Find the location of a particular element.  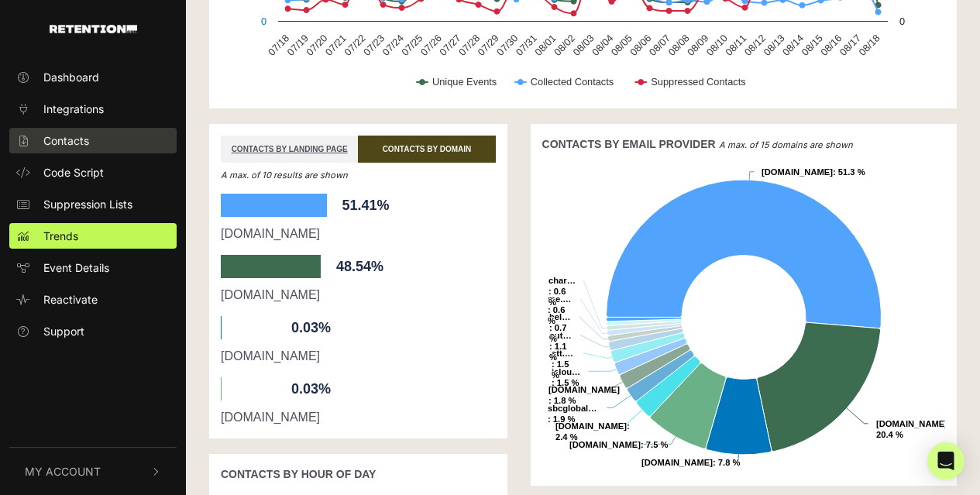

text: : 7.8 % is located at coordinates (690, 462).